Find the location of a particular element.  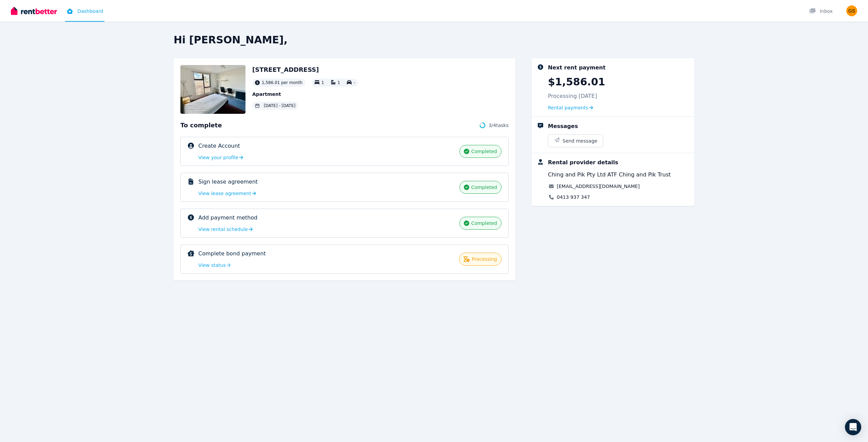

span: 3 / 4 tasks is located at coordinates (498, 125).